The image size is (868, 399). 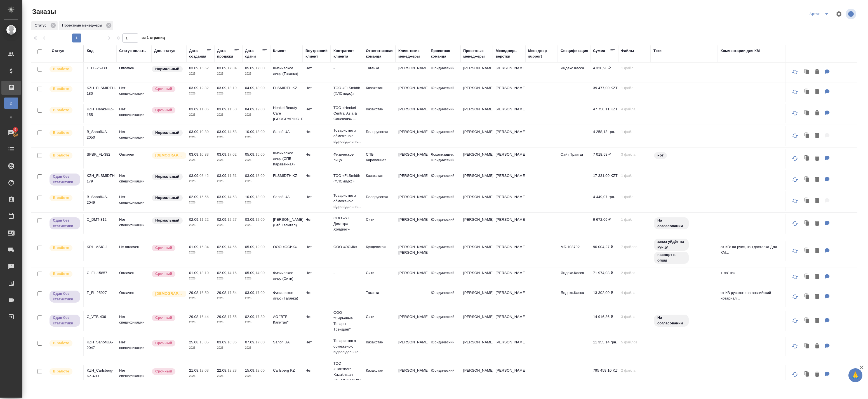 I want to click on p: 12:00, so click(x=260, y=220).